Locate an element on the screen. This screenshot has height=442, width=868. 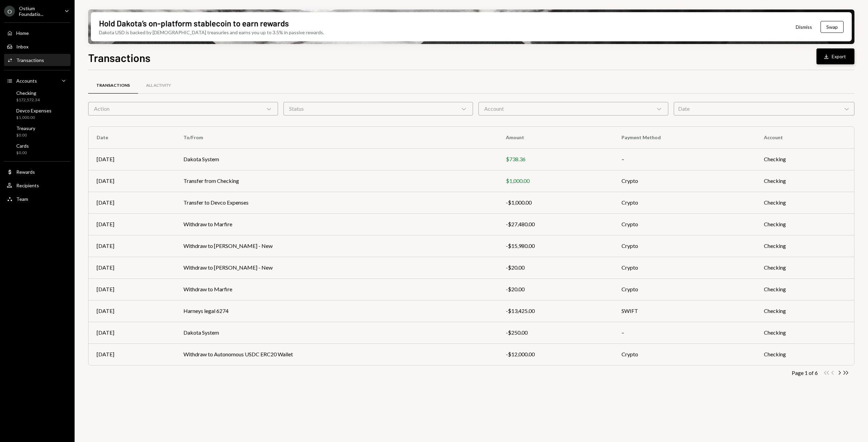
td: Transfer from Checking is located at coordinates (337, 181).